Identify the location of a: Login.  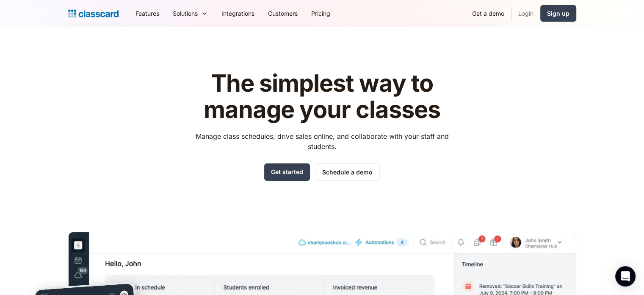
(526, 13).